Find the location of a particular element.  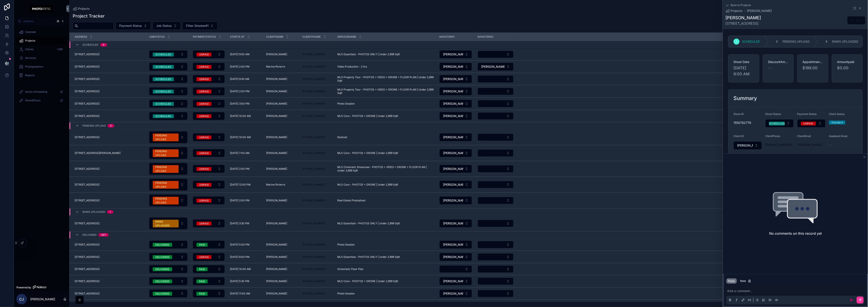

div: scrollable content is located at coordinates (42, 67).